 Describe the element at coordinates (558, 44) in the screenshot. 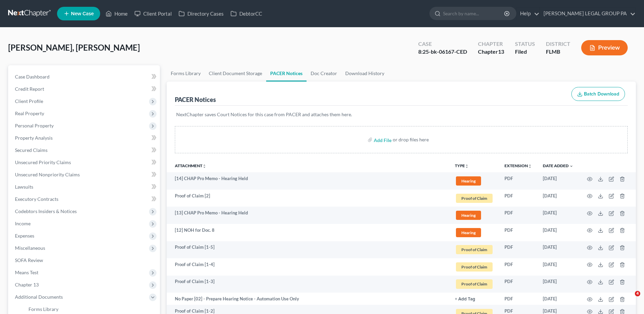

I see `div: District` at that location.